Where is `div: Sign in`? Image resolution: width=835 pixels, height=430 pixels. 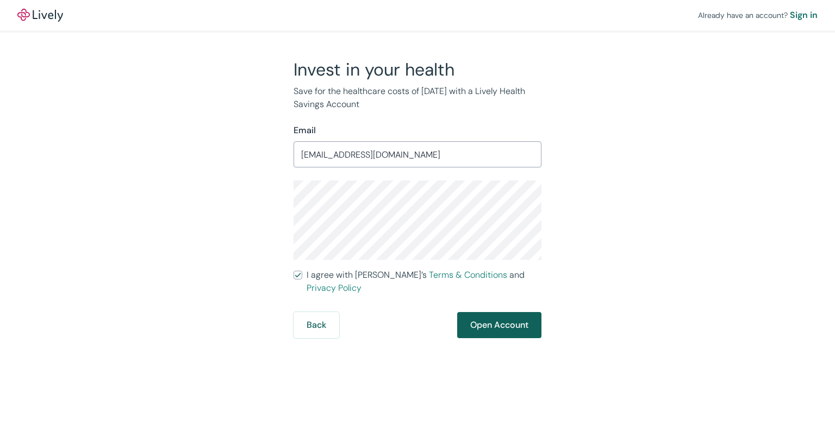 div: Sign in is located at coordinates (804, 15).